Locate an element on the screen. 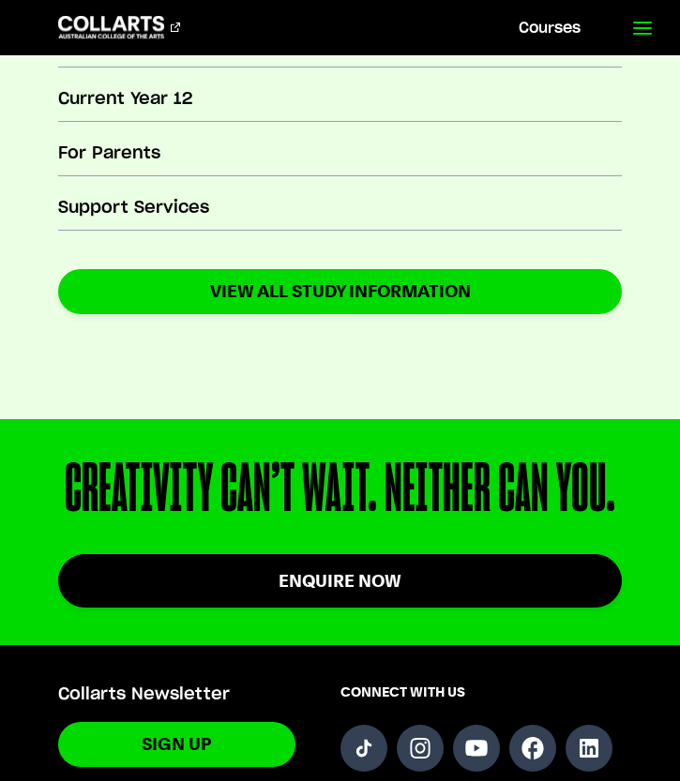 Image resolution: width=680 pixels, height=781 pixels. a: Follow us on LinkedIn is located at coordinates (589, 748).